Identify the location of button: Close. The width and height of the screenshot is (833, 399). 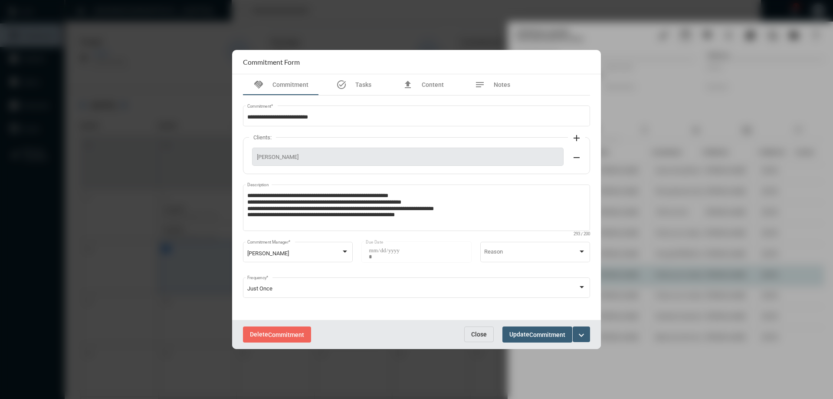
(479, 334).